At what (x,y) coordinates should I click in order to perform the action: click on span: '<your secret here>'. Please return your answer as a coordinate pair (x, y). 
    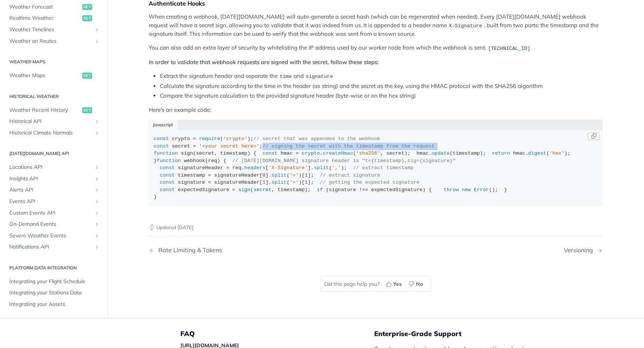
    Looking at the image, I should click on (229, 146).